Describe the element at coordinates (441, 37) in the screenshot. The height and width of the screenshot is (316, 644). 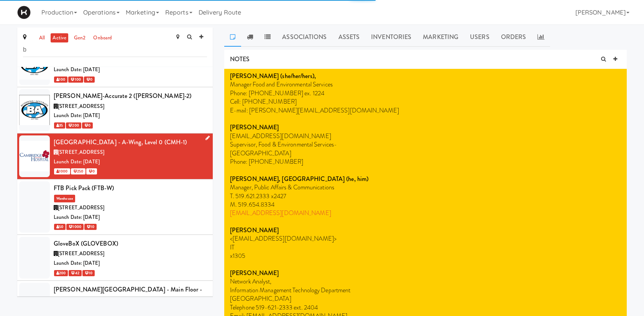
I see `a: Marketing` at that location.